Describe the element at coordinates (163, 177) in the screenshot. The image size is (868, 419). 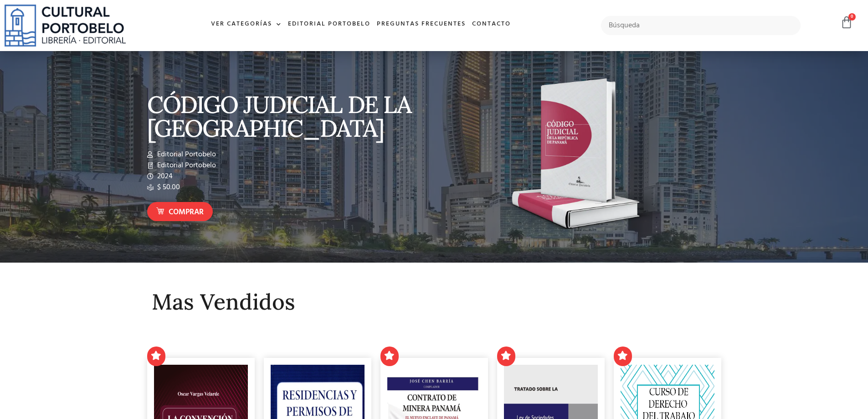
I see `span: 2024` at that location.